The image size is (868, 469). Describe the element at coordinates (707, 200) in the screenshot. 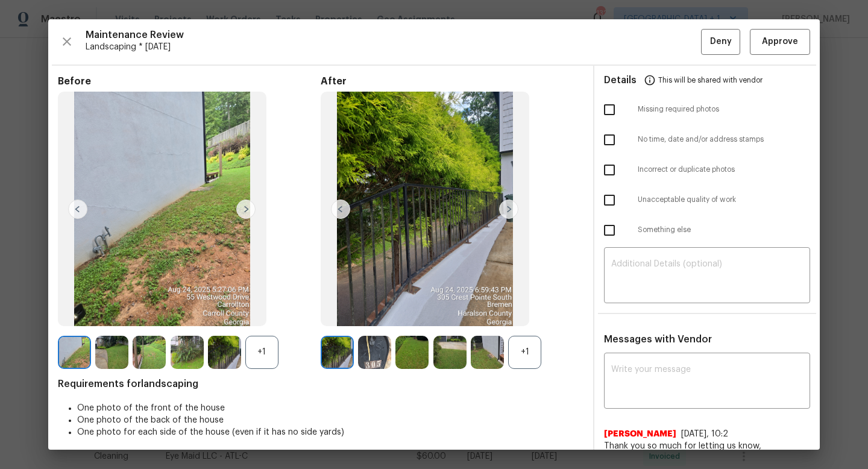

I see `div: Unacceptable quality of work` at that location.